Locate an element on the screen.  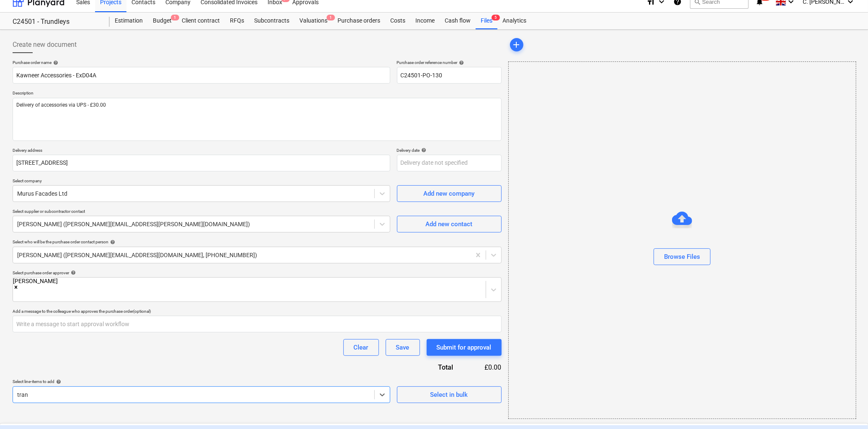
div: Estimation is located at coordinates (129, 21).